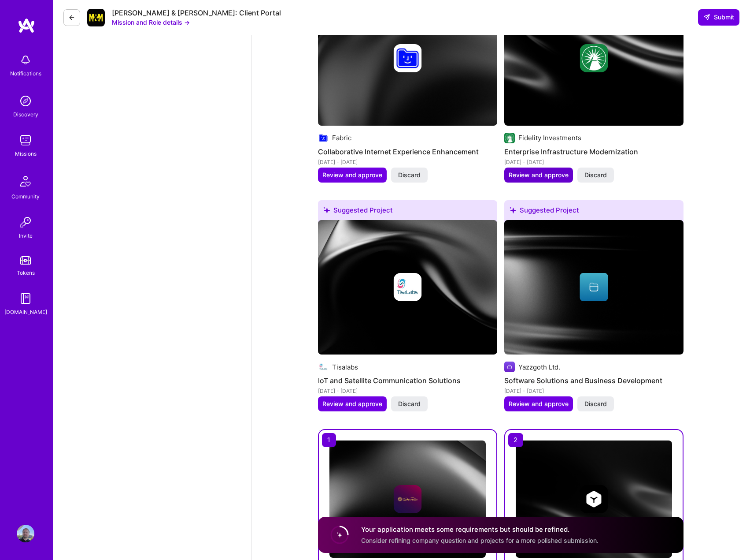 The height and width of the screenshot is (560, 750). I want to click on div: Invite, so click(25, 236).